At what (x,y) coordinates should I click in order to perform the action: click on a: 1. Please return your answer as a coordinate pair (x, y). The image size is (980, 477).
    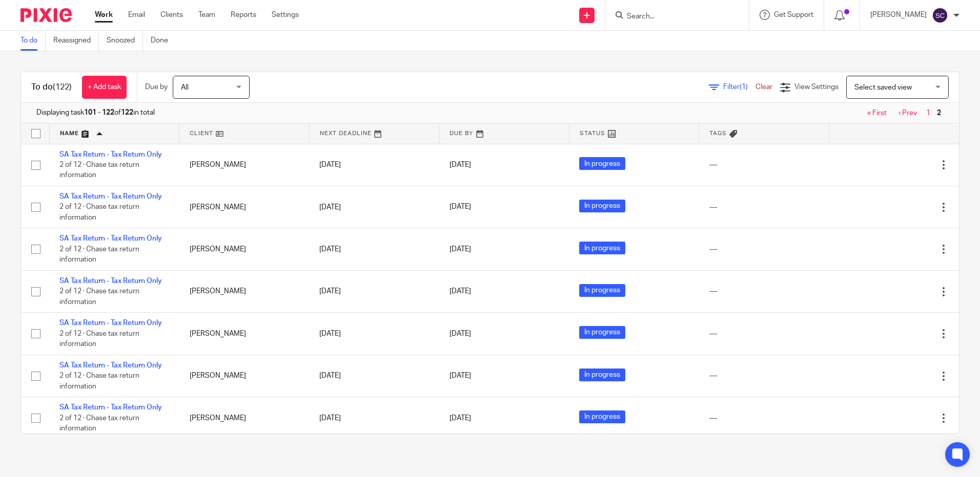
    Looking at the image, I should click on (928, 113).